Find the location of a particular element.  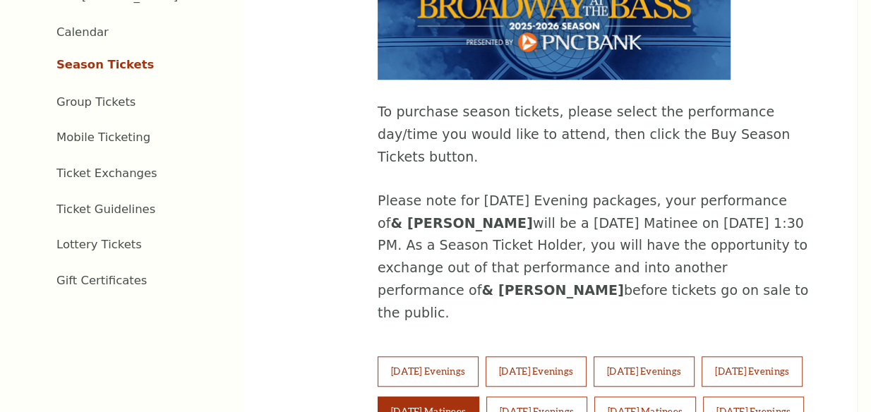

p: To purchase season tickets, please select the performance day/time you would like to attend, then... is located at coordinates (596, 135).